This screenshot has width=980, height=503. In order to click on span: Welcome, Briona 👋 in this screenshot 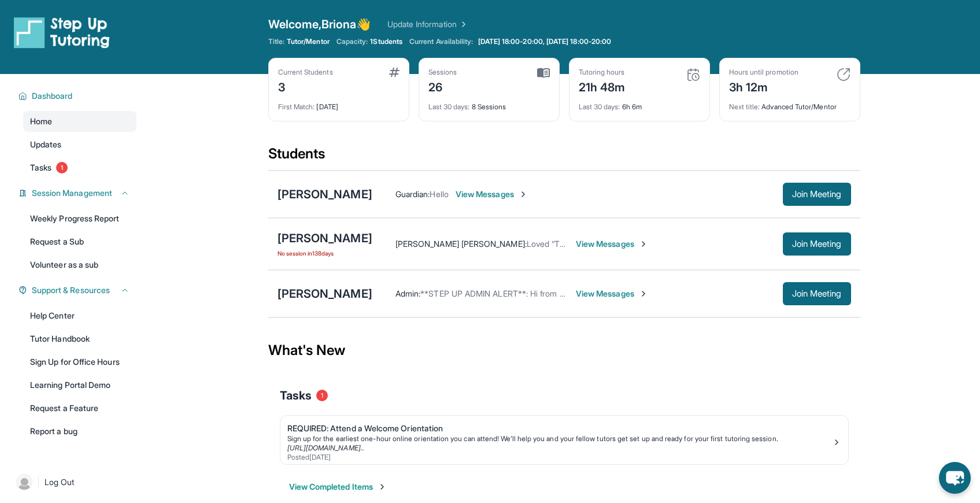, I will do `click(319, 24)`.